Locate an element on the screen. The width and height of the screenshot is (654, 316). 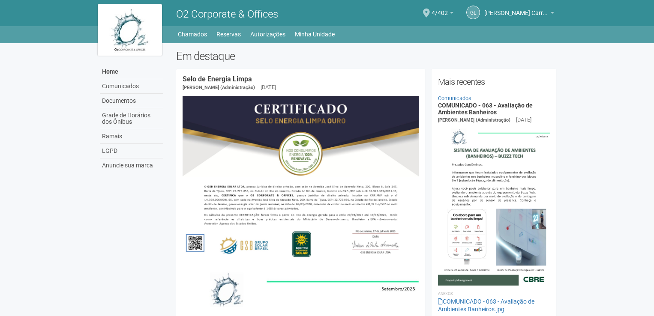
a: COMUNICADO - 063 - Avaliação de Ambientes Banheiros is located at coordinates (485, 108).